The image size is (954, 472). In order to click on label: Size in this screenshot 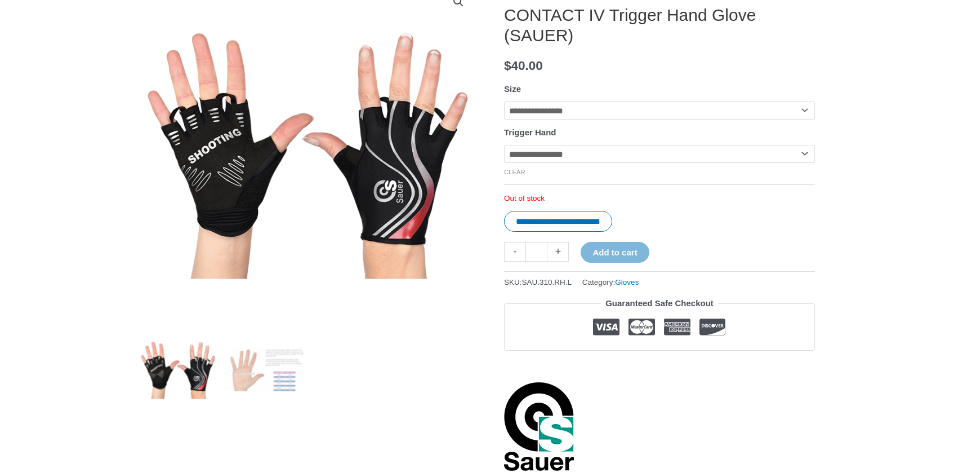, I will do `click(513, 88)`.